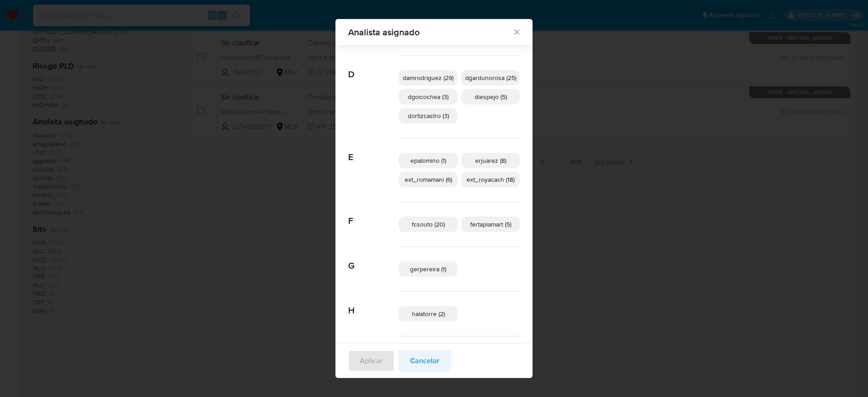 Image resolution: width=868 pixels, height=397 pixels. What do you see at coordinates (428, 78) in the screenshot?
I see `div: damrodriguez (29)` at bounding box center [428, 78].